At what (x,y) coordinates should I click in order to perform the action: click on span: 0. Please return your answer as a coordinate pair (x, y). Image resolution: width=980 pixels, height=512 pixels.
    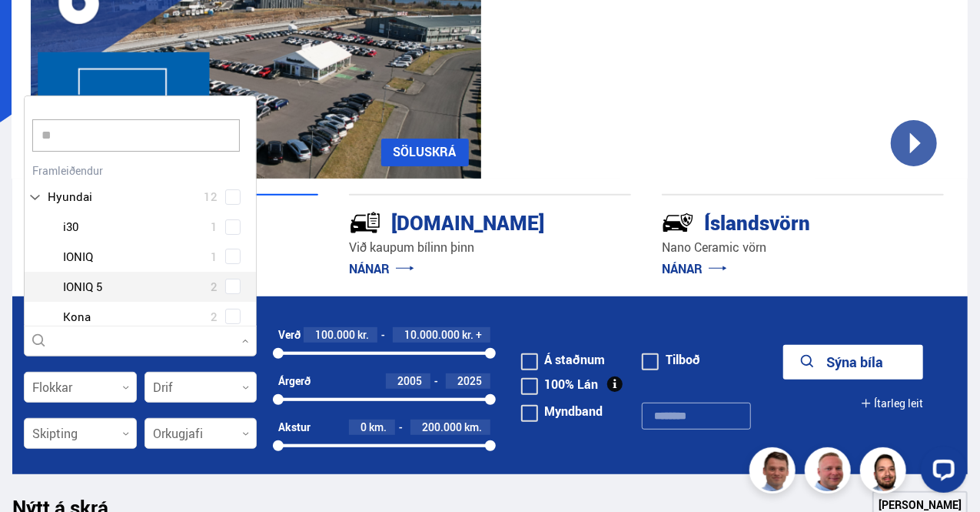
    Looking at the image, I should click on (365, 426).